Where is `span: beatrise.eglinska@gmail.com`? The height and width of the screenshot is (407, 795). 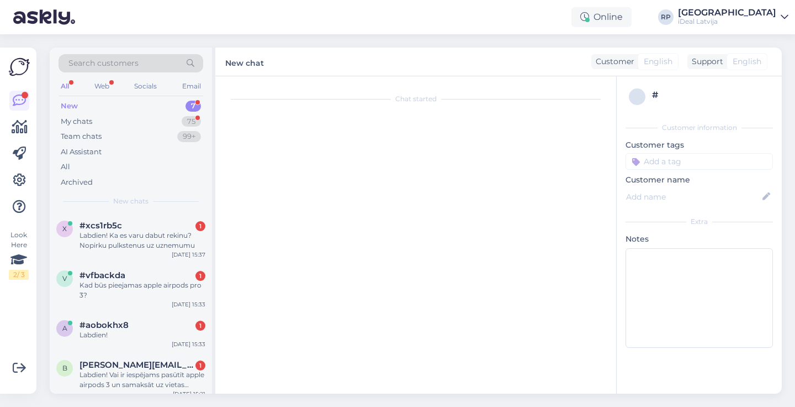 span: beatrise.eglinska@gmail.com is located at coordinates (137, 365).